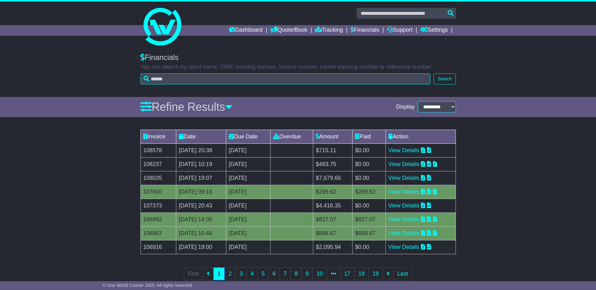  I want to click on a: 18, so click(362, 274).